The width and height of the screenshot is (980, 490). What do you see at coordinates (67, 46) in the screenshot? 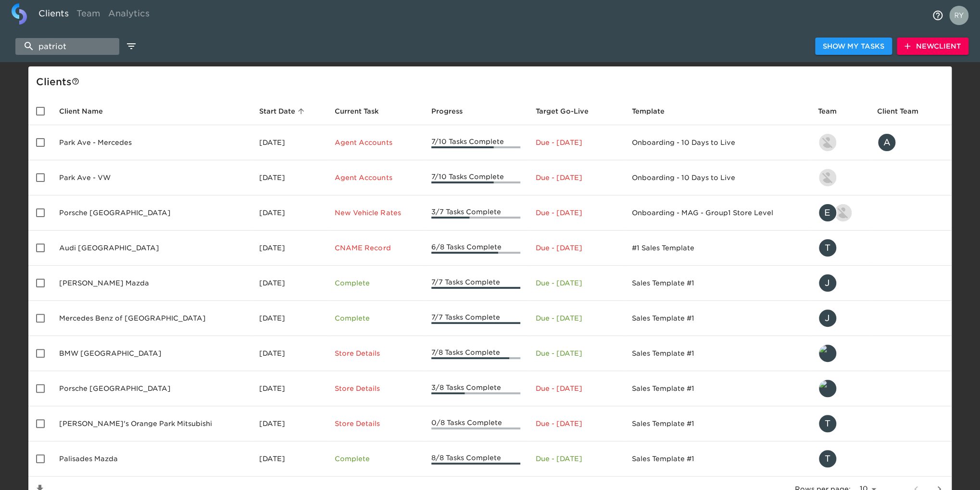
I see `input: search` at bounding box center [67, 46].